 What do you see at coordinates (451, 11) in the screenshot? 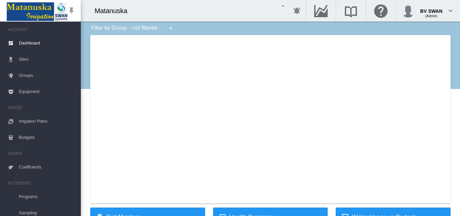
I see `md-icon: icon-chevron-down` at bounding box center [451, 11].